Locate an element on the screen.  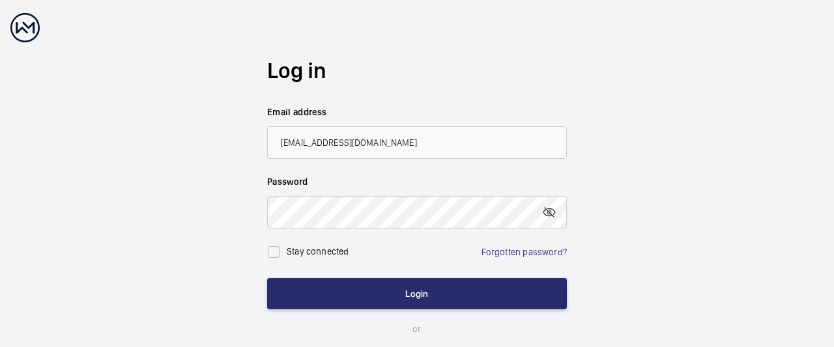
p: or is located at coordinates (417, 329).